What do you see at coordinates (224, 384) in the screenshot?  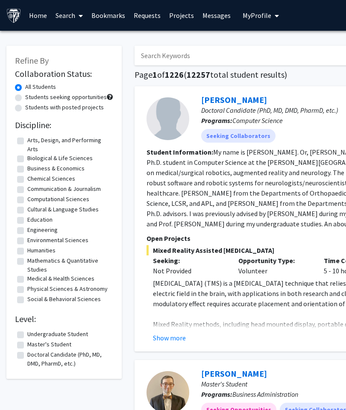 I see `span: Master's Student` at bounding box center [224, 384].